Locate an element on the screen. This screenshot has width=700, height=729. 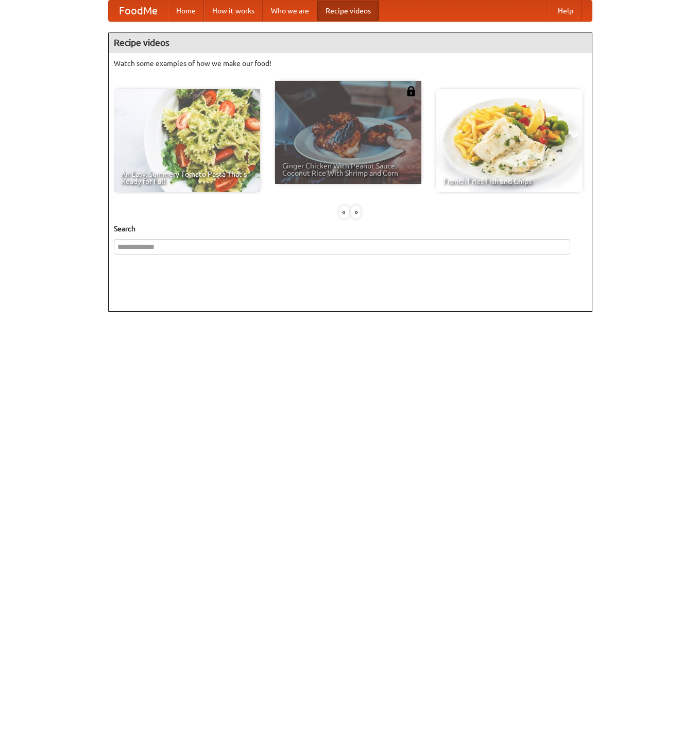
img: 483408.png is located at coordinates (412, 91).